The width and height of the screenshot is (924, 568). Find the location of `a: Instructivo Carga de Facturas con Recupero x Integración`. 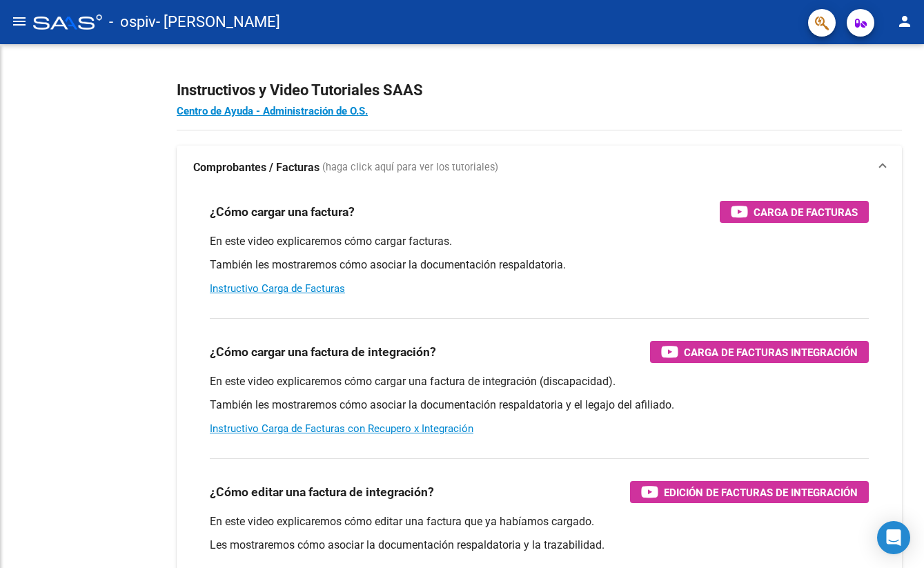

a: Instructivo Carga de Facturas con Recupero x Integración is located at coordinates (342, 428).